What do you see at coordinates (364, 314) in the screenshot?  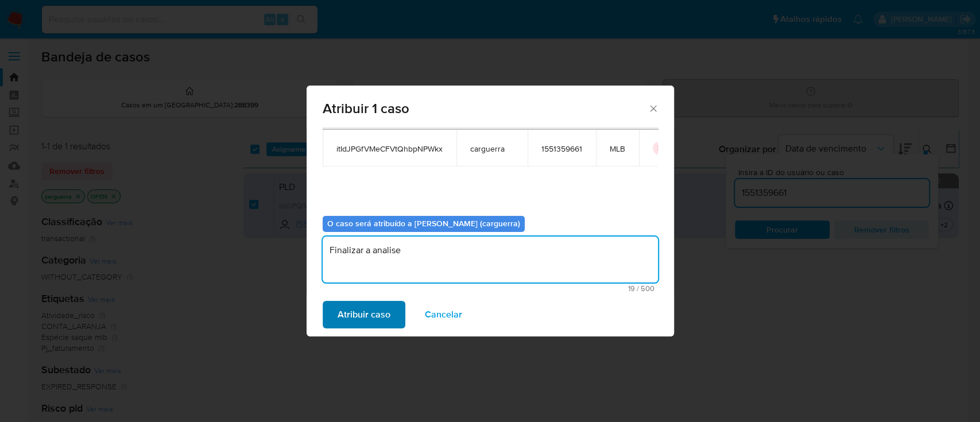 I see `button: Atribuir caso` at bounding box center [364, 314].